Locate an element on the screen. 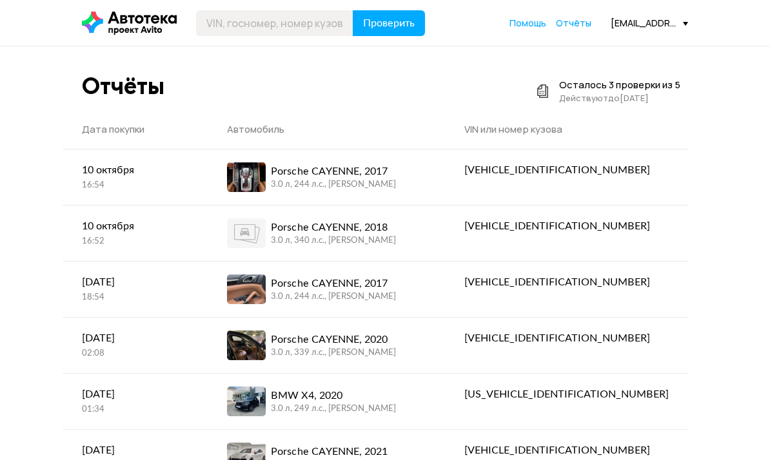 The width and height of the screenshot is (770, 460). a: Отчёты is located at coordinates (573, 23).